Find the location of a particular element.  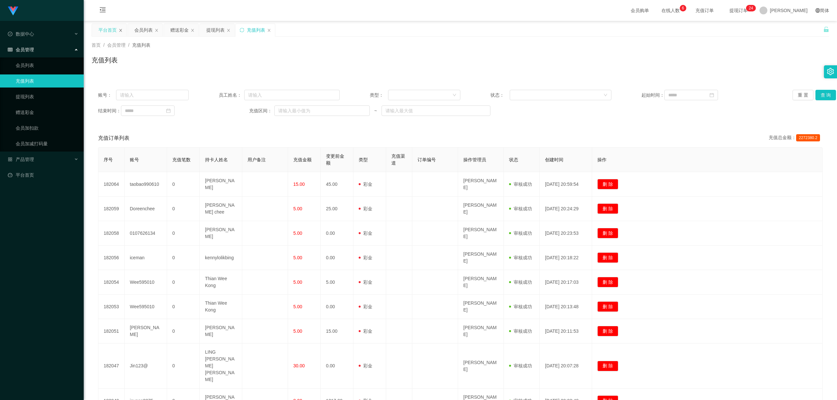

div: 平台首页 is located at coordinates (108, 30).